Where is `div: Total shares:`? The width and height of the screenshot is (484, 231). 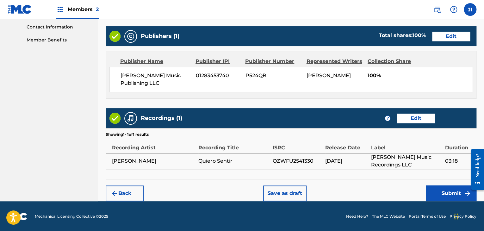 div: Total shares: is located at coordinates (402, 35).